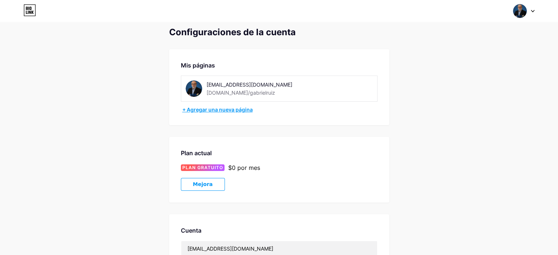 This screenshot has width=558, height=255. I want to click on button: Mejora, so click(203, 184).